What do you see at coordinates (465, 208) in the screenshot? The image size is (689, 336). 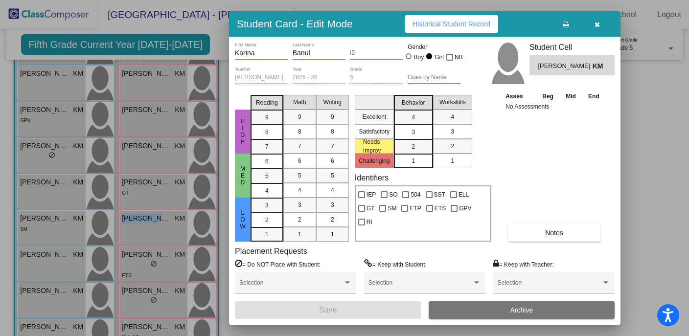 I see `span: GPV` at bounding box center [465, 208].